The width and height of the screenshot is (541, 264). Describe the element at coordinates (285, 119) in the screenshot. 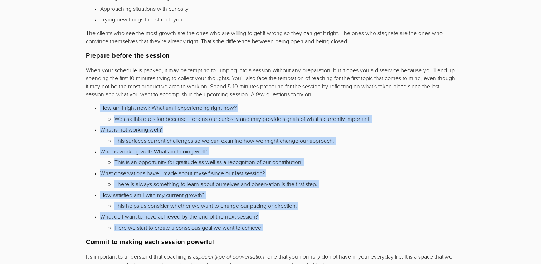

I see `p: We ask this question because it opens our curiosity and may provide signals of what's currently i...` at that location.